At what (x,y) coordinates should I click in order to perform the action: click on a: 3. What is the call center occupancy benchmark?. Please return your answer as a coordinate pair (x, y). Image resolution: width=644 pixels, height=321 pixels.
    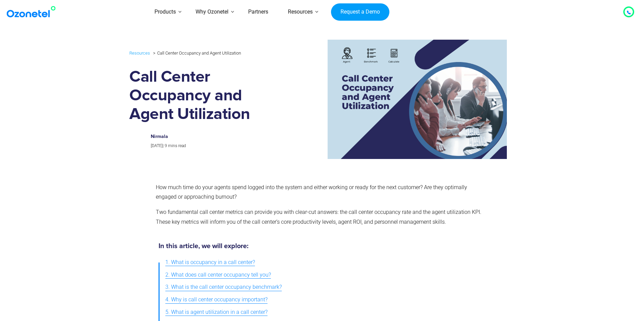
    Looking at the image, I should click on (223, 287).